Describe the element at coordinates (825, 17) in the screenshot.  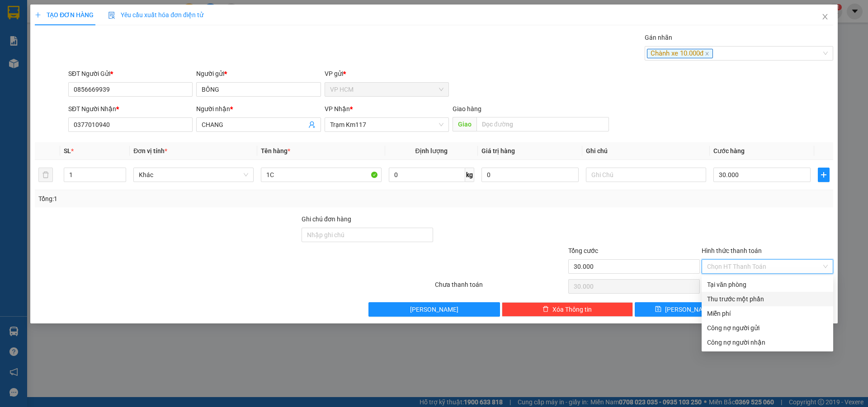
I see `button: Close` at that location.